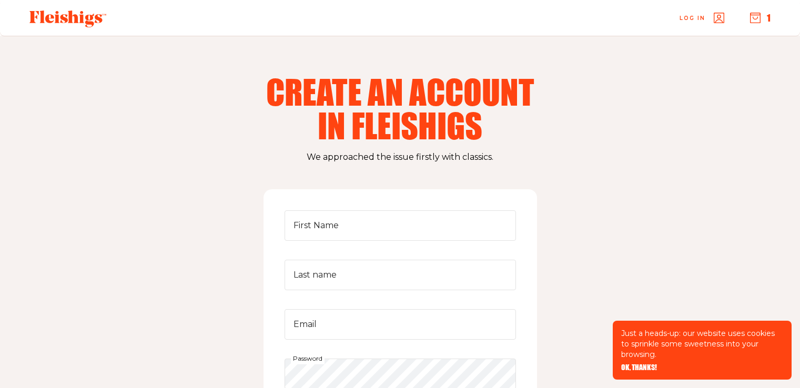  I want to click on span: OK, THANKS!, so click(639, 367).